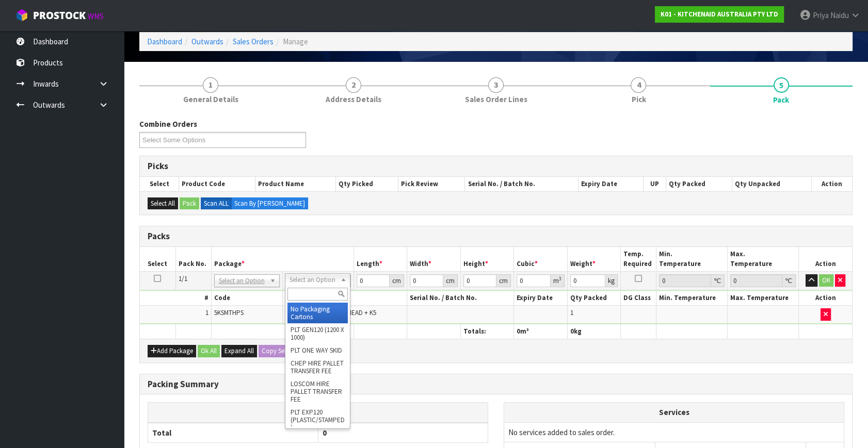 This screenshot has height=448, width=868. What do you see at coordinates (496, 385) in the screenshot?
I see `h3: Packing Summary` at bounding box center [496, 385].